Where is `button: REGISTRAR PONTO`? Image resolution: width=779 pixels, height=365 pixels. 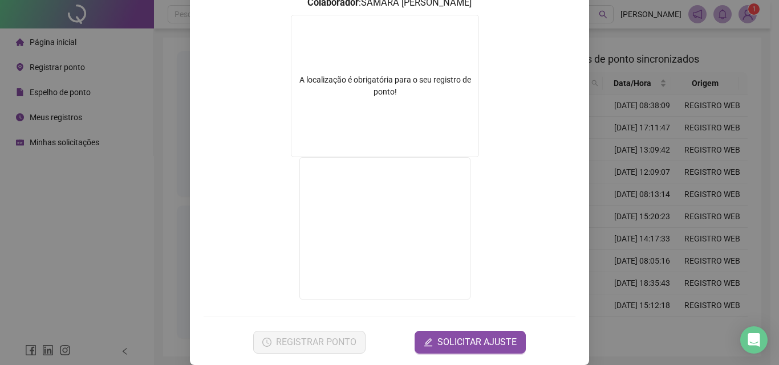
button: REGISTRAR PONTO is located at coordinates (309, 343).